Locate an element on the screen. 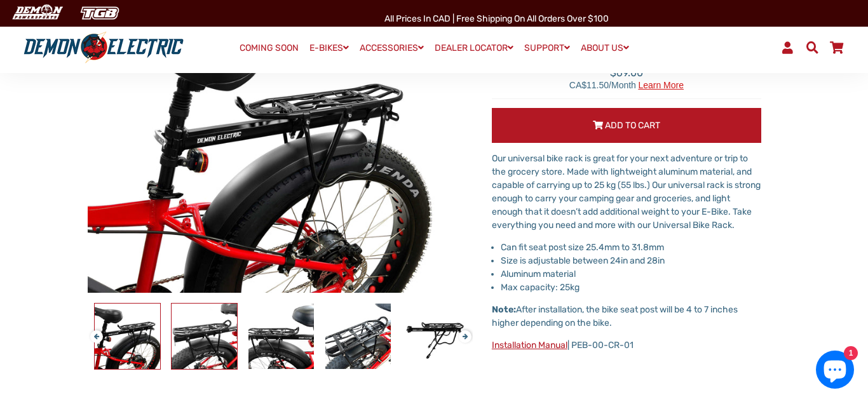  img: TGB Canada is located at coordinates (100, 12).